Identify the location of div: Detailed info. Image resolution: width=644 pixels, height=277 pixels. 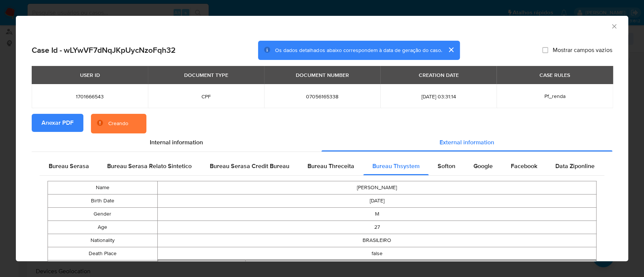
(322, 142).